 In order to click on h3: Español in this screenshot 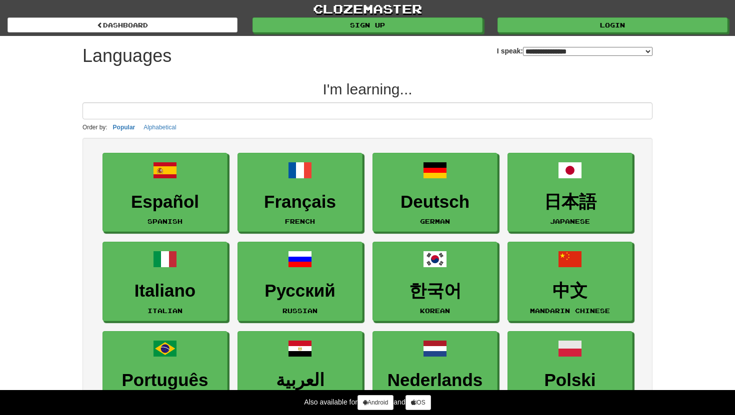, I will do `click(165, 202)`.